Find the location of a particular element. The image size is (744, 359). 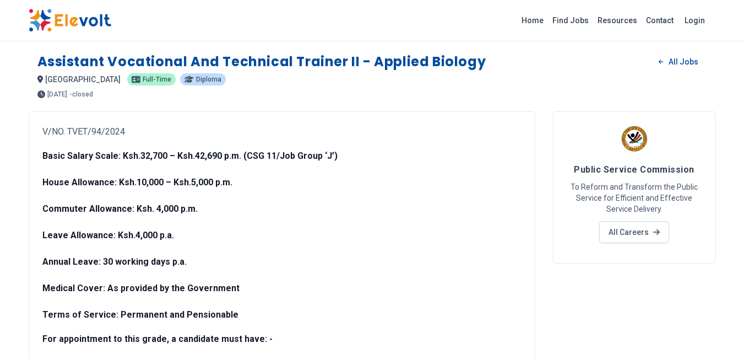

img: Public Service Commission is located at coordinates (634, 139).